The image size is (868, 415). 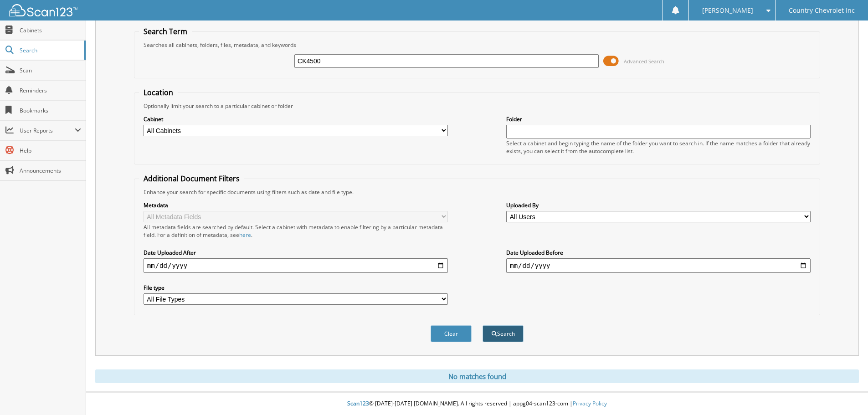 I want to click on label: Uploaded By, so click(x=658, y=205).